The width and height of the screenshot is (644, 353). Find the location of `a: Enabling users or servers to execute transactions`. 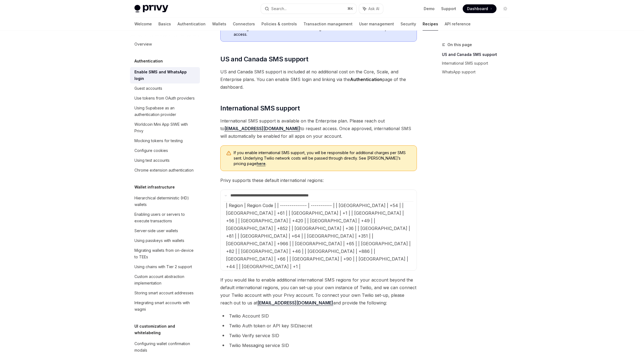

a: Enabling users or servers to execute transactions is located at coordinates (165, 218).